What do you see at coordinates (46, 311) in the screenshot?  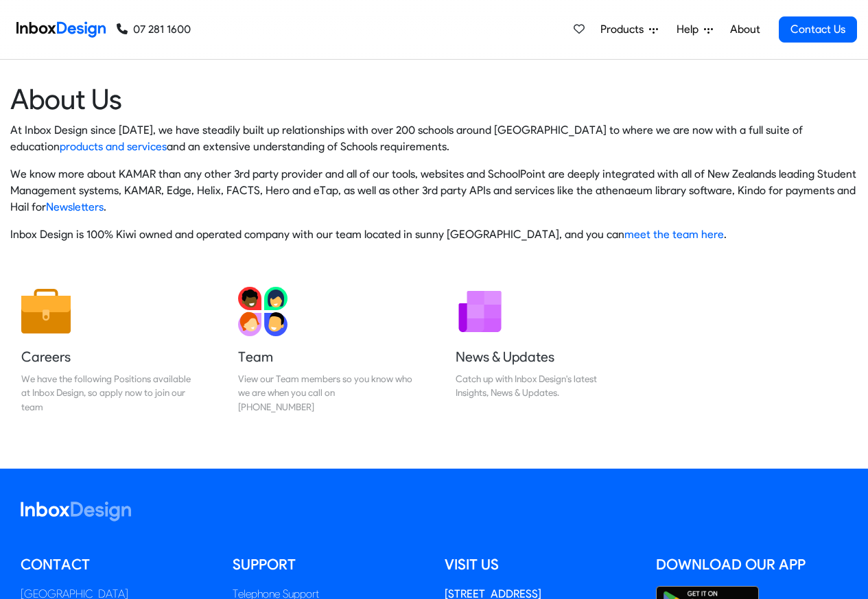 I see `img: 2022_01_13_icon_job.svg` at bounding box center [46, 311].